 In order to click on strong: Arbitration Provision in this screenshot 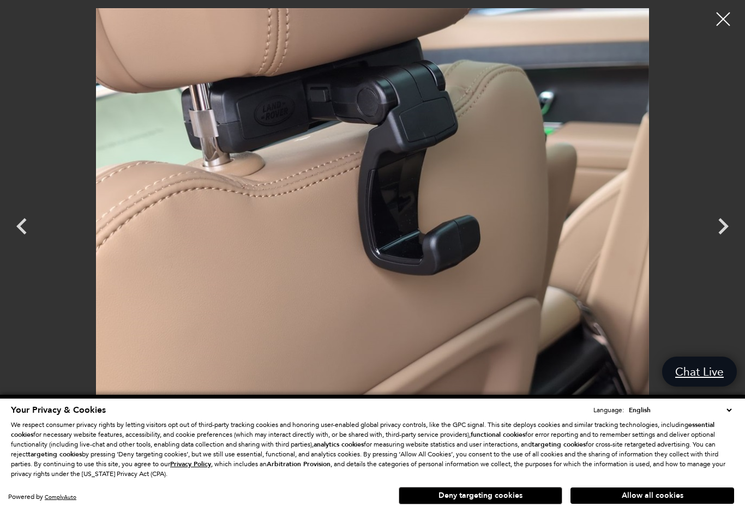, I will do `click(298, 464)`.